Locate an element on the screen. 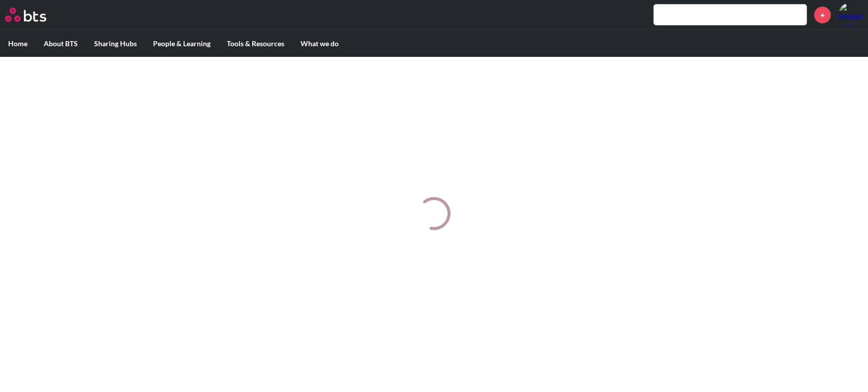  img: Benjamin Wilcock is located at coordinates (851, 15).